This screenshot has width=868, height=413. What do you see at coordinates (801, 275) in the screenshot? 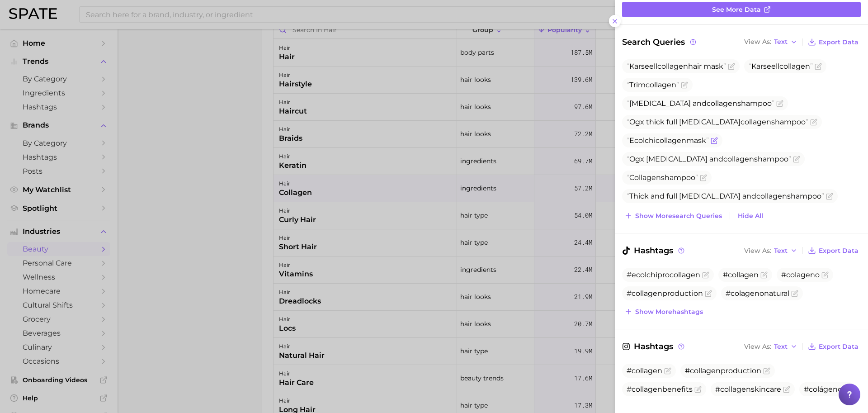
I see `span: #colageno` at bounding box center [801, 275].